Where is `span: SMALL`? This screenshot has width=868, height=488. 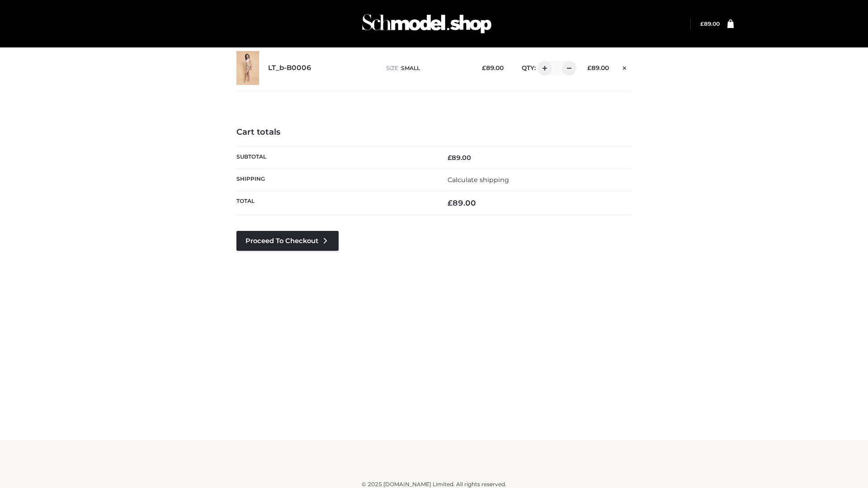
span: SMALL is located at coordinates (411, 68).